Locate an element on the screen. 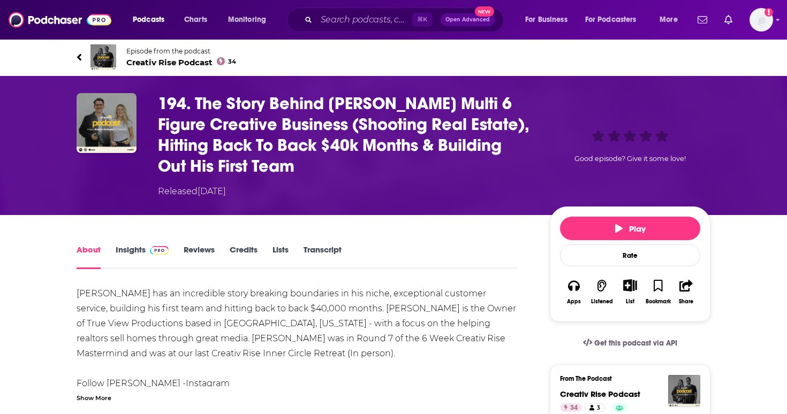 The image size is (787, 414). div: Show More ButtonList is located at coordinates (630, 292).